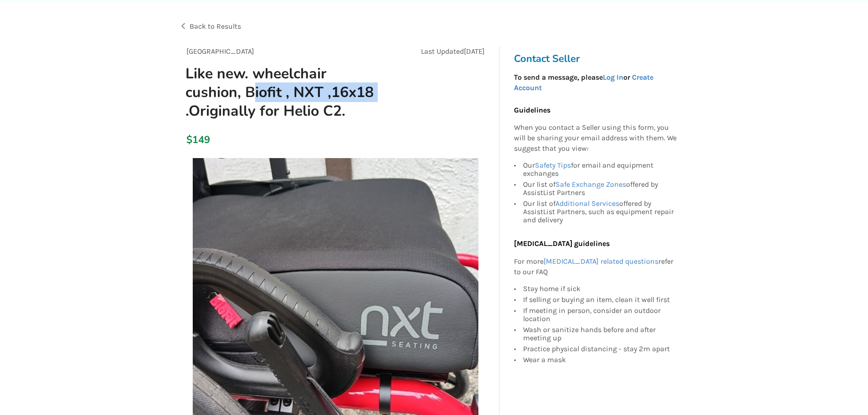 This screenshot has width=868, height=415. Describe the element at coordinates (596, 138) in the screenshot. I see `p: When you contact a Seller using this form, you will be sharing your email address with them. We s...` at that location.